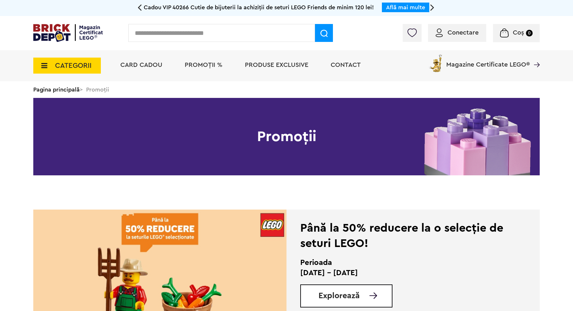 The image size is (573, 311). What do you see at coordinates (404, 263) in the screenshot?
I see `h2: Perioada` at bounding box center [404, 263].